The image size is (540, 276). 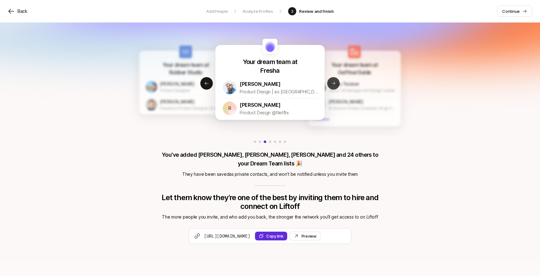 I want to click on p: Let them know they’re one of the best by inviting them to hire and connect on Liftoff, so click(x=270, y=202).